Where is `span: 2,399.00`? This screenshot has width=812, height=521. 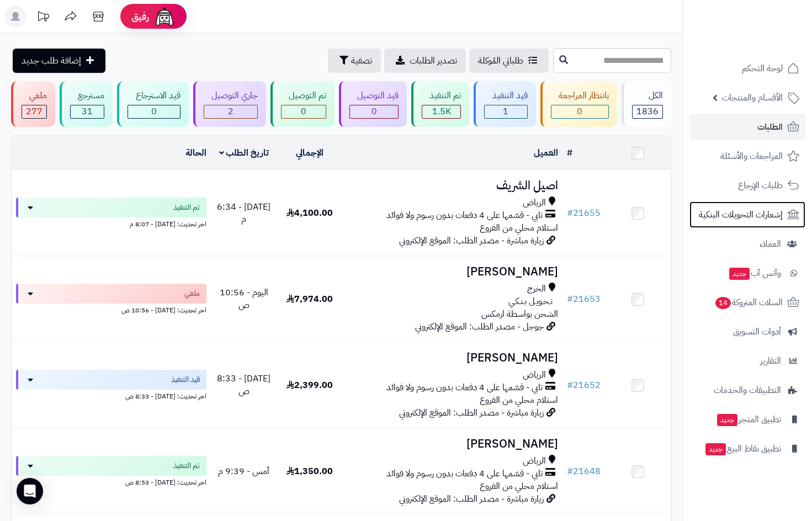 span: 2,399.00 is located at coordinates (310, 385).